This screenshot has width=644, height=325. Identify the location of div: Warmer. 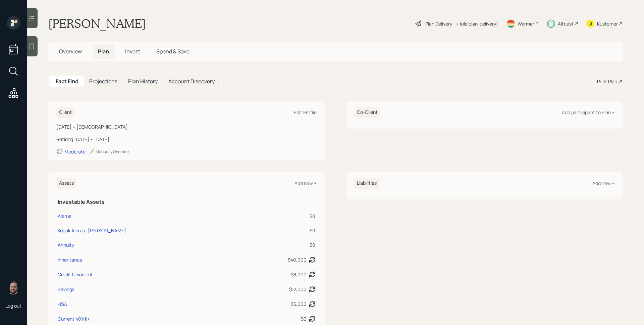
(526, 24).